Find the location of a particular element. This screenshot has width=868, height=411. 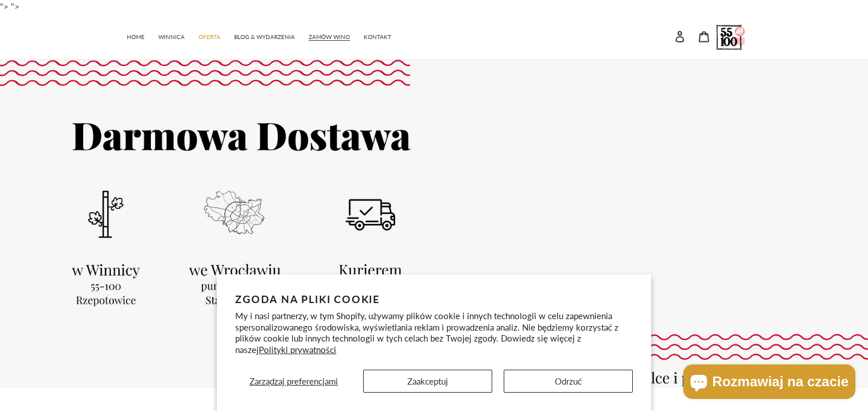

span: ZAMÓW WINO is located at coordinates (330, 37).